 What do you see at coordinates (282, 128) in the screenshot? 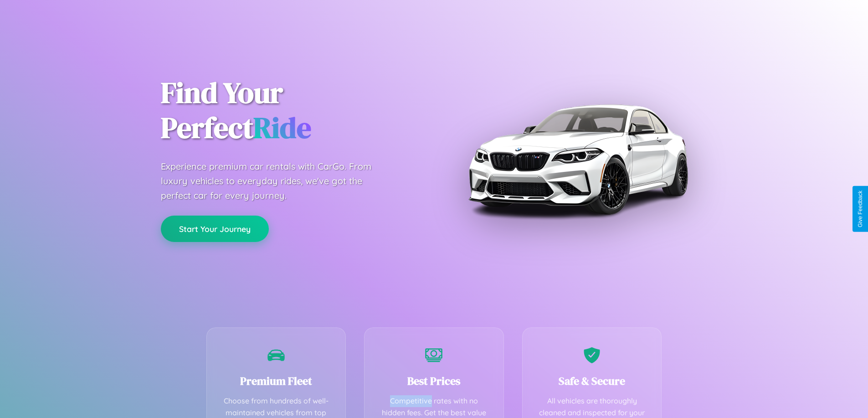
I see `span: Ride` at bounding box center [282, 128].